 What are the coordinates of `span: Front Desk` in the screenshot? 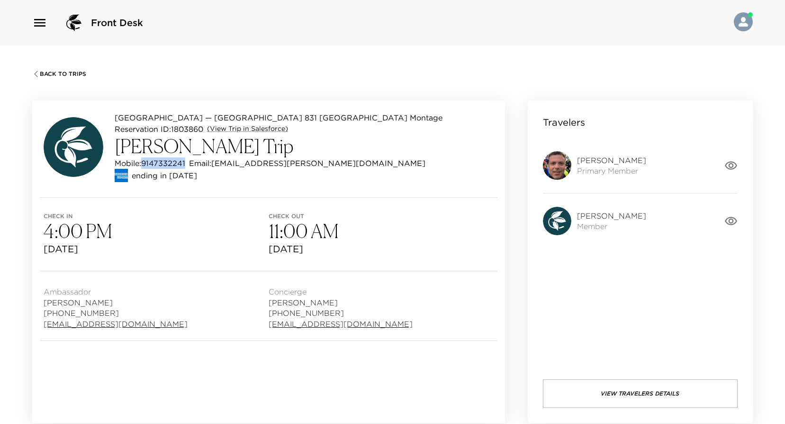 It's located at (117, 23).